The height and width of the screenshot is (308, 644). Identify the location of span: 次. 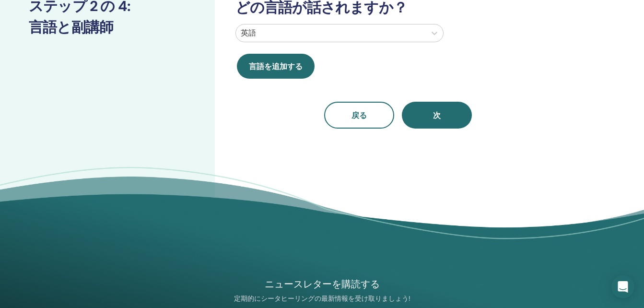
(437, 115).